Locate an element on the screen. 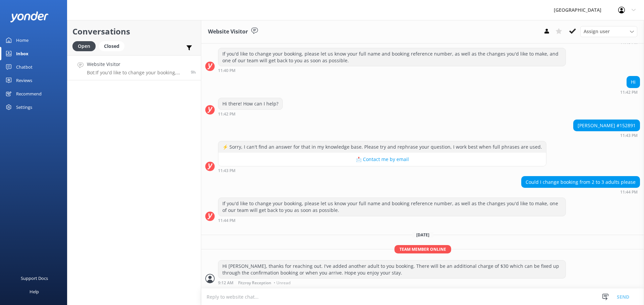  div: Reviews is located at coordinates (24, 81).